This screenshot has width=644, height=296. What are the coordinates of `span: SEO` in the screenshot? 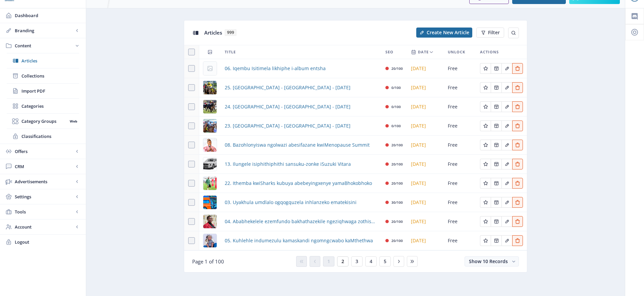 It's located at (389, 52).